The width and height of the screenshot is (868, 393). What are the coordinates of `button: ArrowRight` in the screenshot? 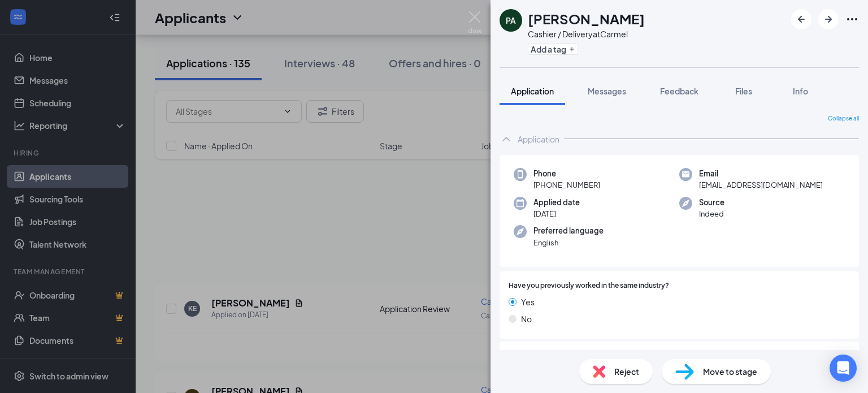 It's located at (829, 19).